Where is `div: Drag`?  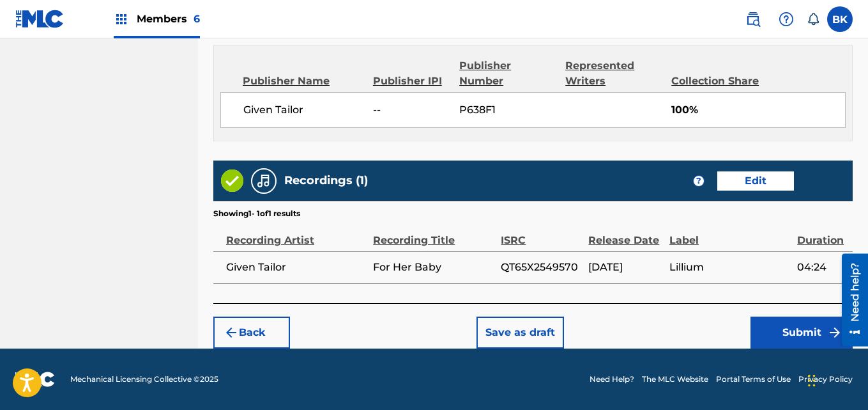 div: Drag is located at coordinates (812, 380).